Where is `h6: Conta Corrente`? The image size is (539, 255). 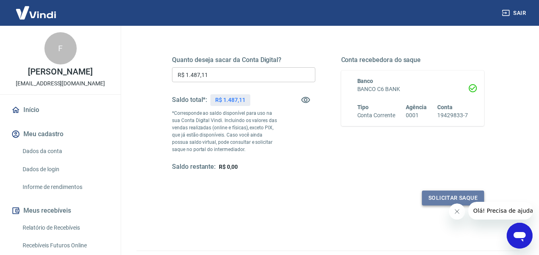 h6: Conta Corrente is located at coordinates (376, 115).